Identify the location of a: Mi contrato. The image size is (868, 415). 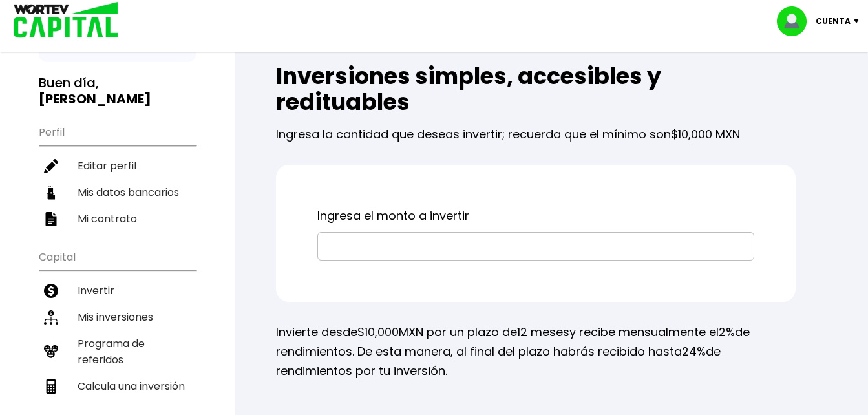
(117, 218).